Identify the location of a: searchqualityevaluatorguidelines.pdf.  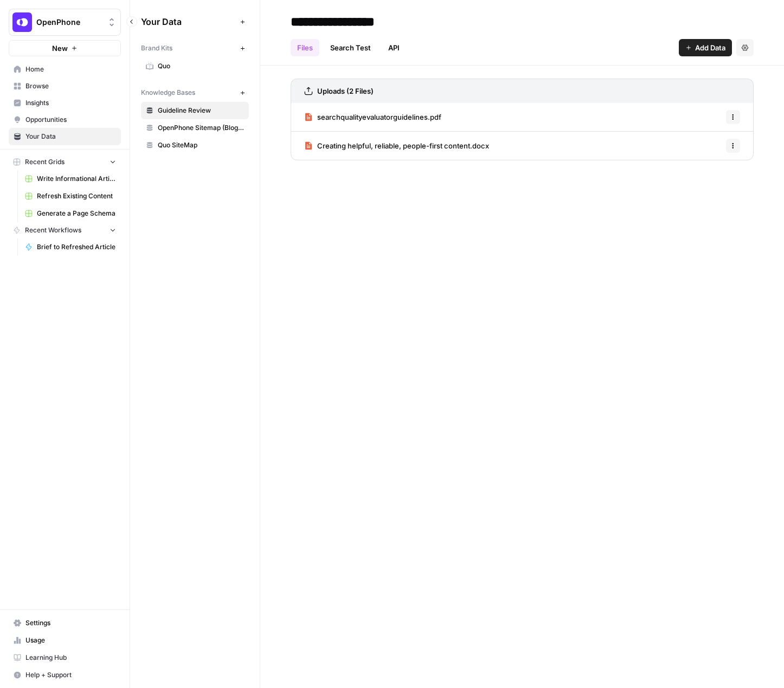
(373, 117).